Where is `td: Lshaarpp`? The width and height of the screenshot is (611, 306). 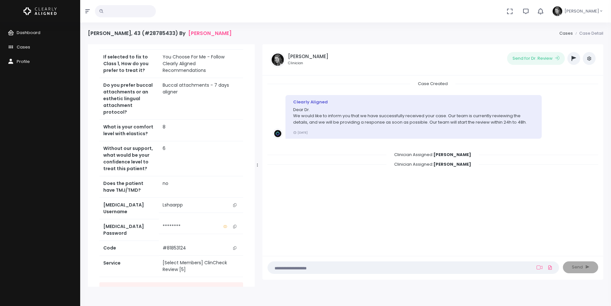
td: Lshaarpp is located at coordinates (201, 205).